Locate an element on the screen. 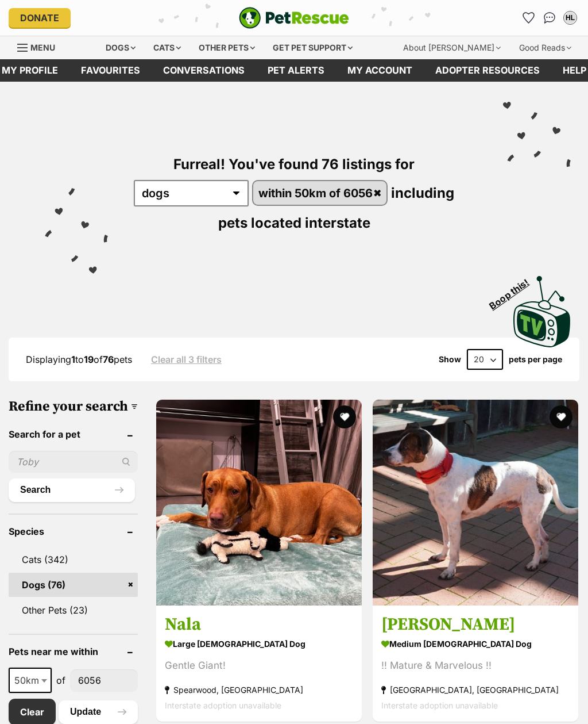  button: My account is located at coordinates (570, 18).